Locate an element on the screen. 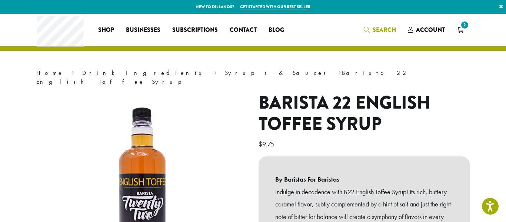 The height and width of the screenshot is (222, 506). b: By Baristas For Baristas is located at coordinates (364, 179).